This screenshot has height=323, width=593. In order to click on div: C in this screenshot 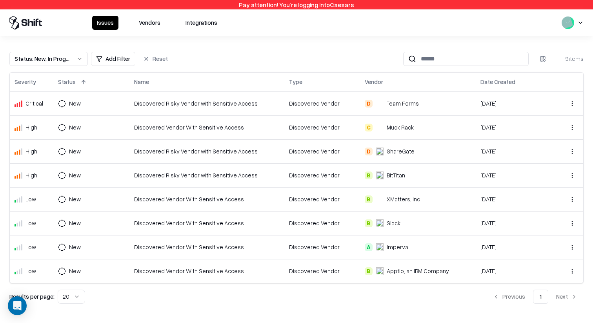, I will do `click(369, 127)`.